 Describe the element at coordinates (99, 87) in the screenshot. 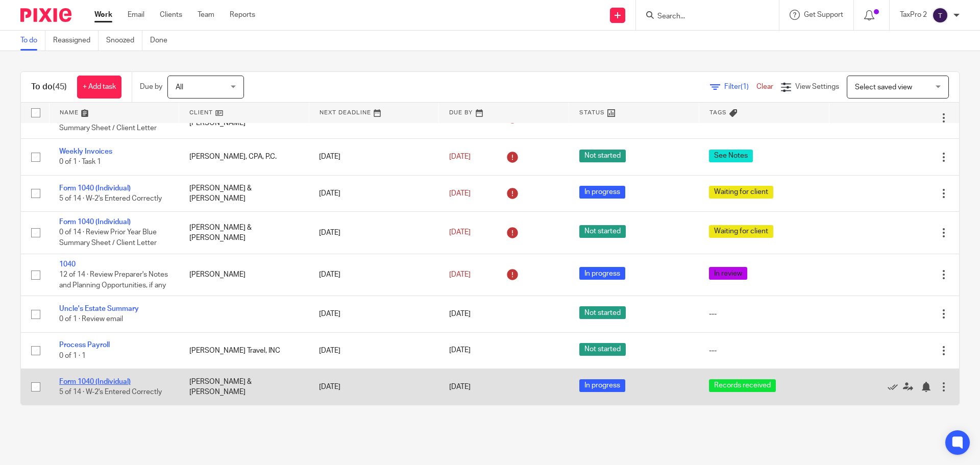

I see `a: + Add task` at that location.